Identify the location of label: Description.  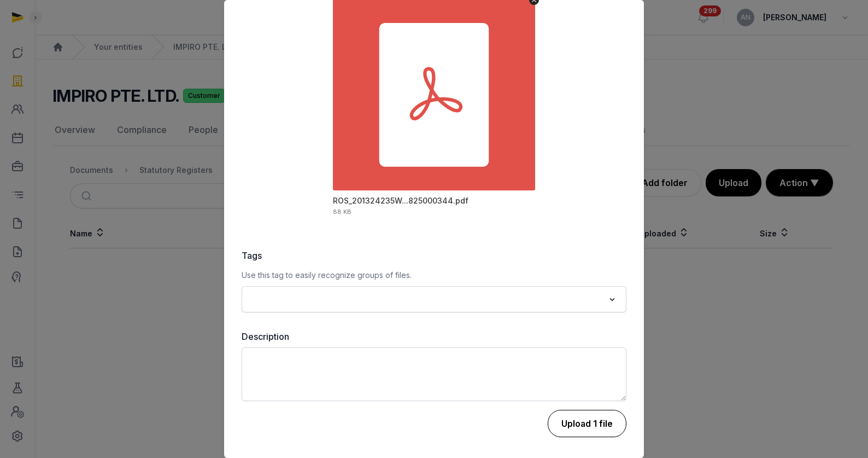
(434, 336).